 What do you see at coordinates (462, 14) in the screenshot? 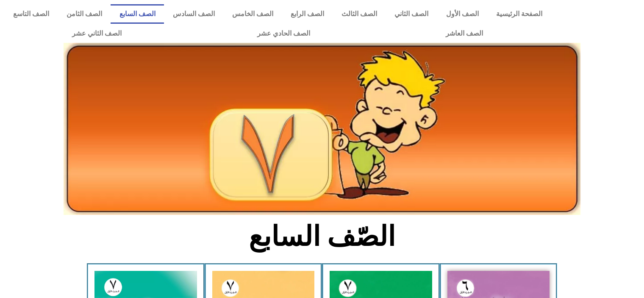
I see `a: الصف الأول` at bounding box center [462, 14].